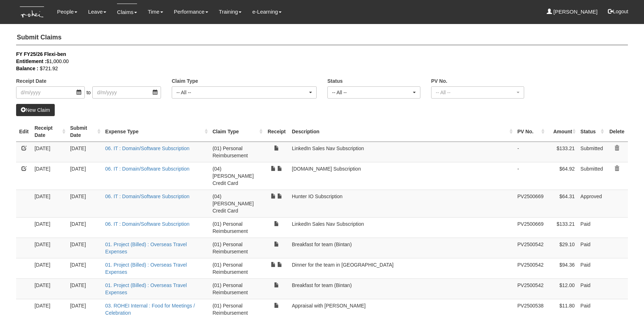  I want to click on b: FY FY25/26 Flexi-ben, so click(41, 54).